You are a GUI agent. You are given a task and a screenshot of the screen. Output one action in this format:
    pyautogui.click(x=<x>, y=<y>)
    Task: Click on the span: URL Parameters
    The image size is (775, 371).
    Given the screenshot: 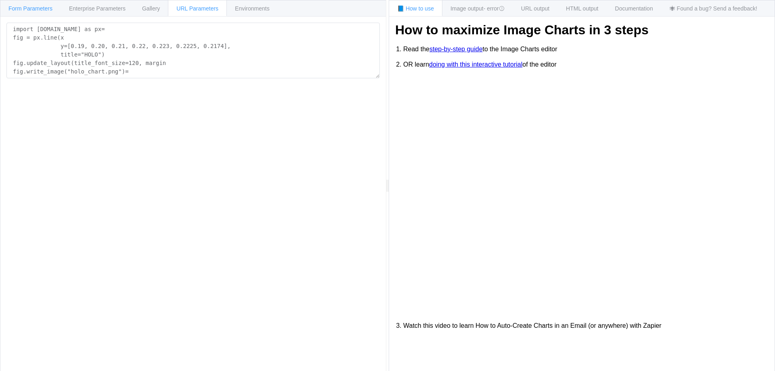 What is the action you would take?
    pyautogui.click(x=197, y=8)
    